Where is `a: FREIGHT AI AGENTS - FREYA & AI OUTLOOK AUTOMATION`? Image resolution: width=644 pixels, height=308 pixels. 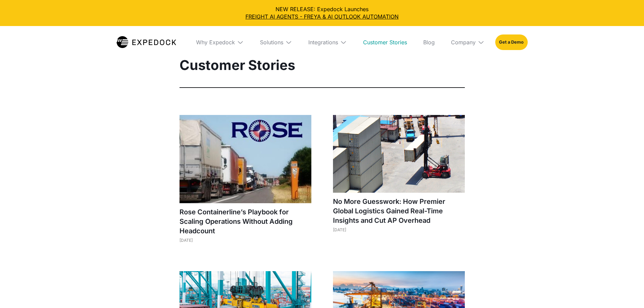 a: FREIGHT AI AGENTS - FREYA & AI OUTLOOK AUTOMATION is located at coordinates (322, 16).